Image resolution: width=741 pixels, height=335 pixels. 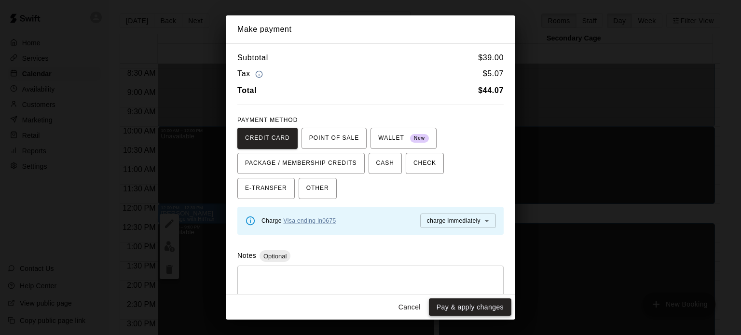 What do you see at coordinates (301, 163) in the screenshot?
I see `button: PACKAGE / MEMBERSHIP CREDITS` at bounding box center [301, 163].